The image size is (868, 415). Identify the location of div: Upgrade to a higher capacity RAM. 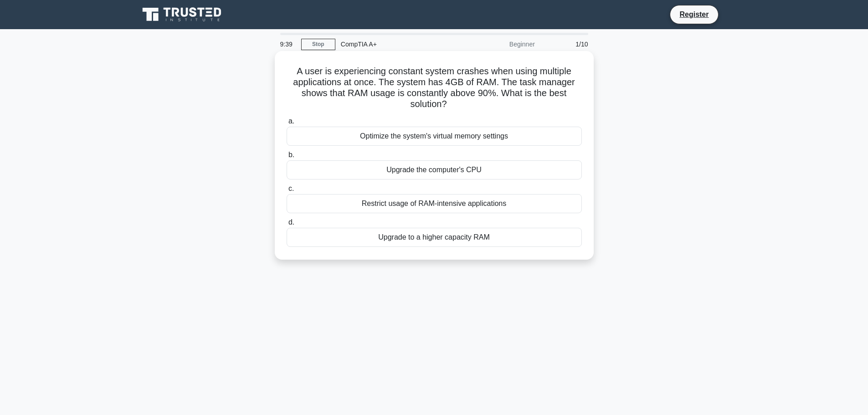
(434, 237).